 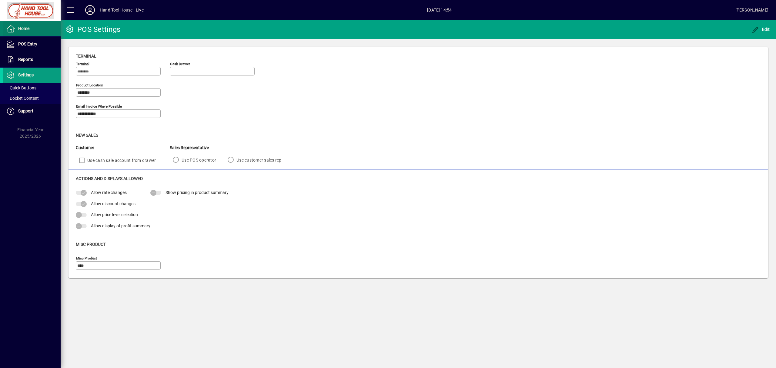 What do you see at coordinates (99, 106) in the screenshot?
I see `mat-label: Email Invoice where possible` at bounding box center [99, 106].